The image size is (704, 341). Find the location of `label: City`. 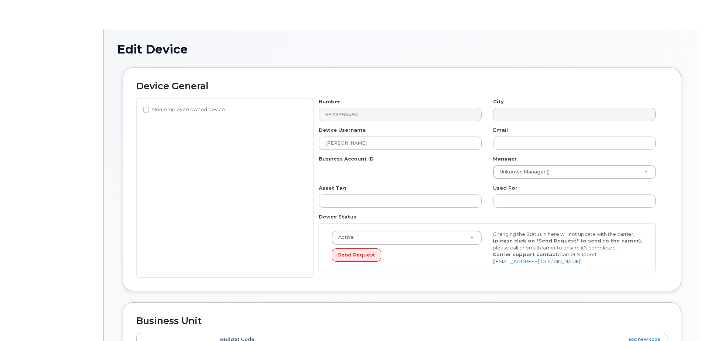

label: City is located at coordinates (498, 102).